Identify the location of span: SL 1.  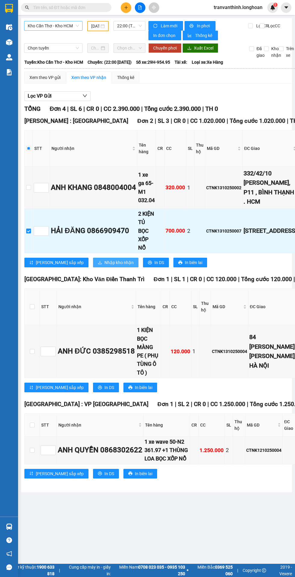
(179, 279).